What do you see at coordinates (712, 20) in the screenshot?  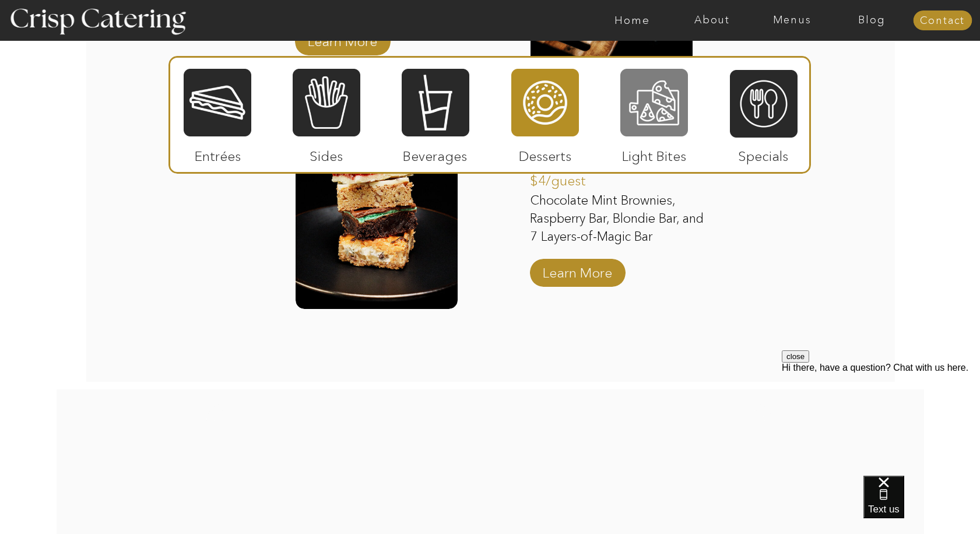 I see `a: About` at bounding box center [712, 20].